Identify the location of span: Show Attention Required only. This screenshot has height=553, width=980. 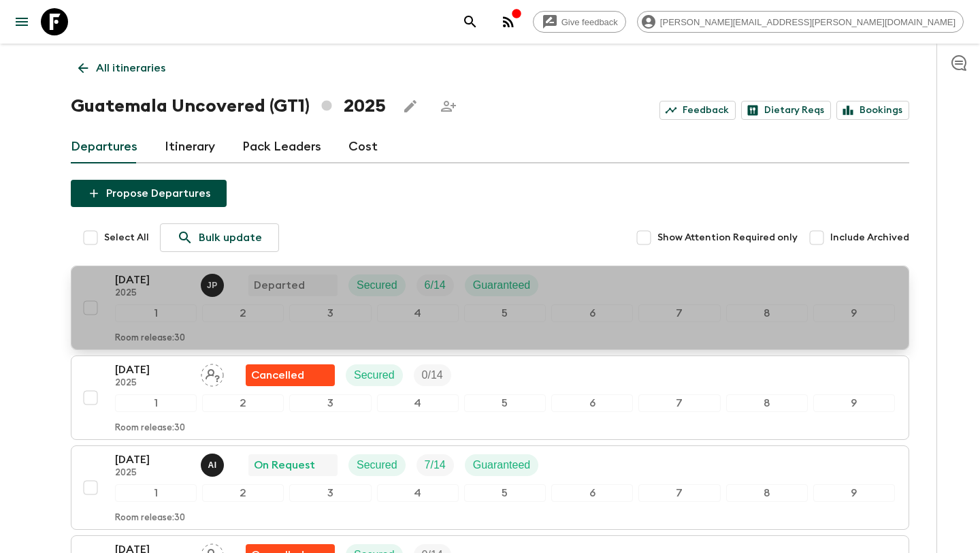
(727, 238).